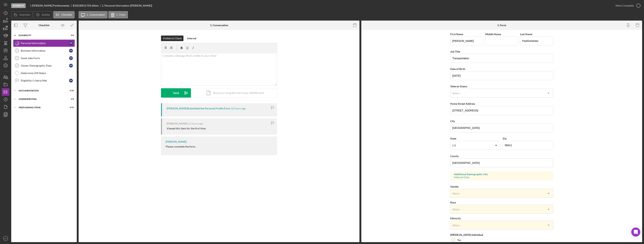 Image resolution: width=644 pixels, height=244 pixels. I want to click on div: Owner Demographic Data, so click(45, 65).